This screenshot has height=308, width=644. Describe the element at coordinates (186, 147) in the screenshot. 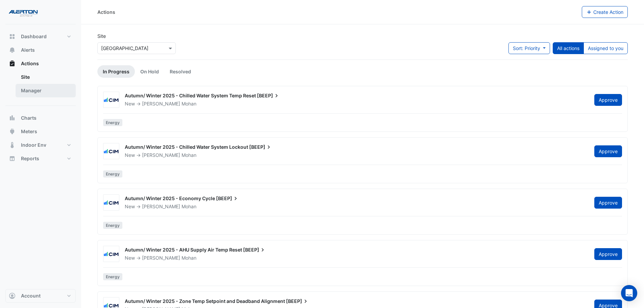

I see `span: Autumn/ Winter 2025 - Chilled Water System Lockout` at that location.